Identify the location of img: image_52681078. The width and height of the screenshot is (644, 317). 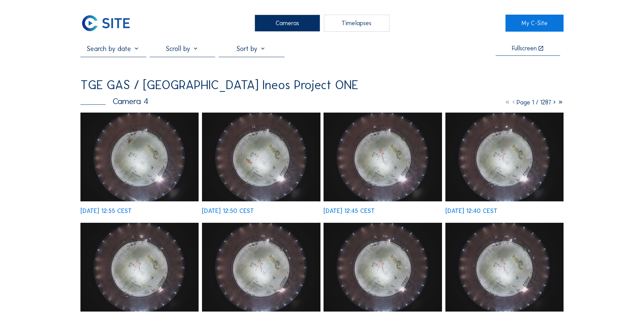
(383, 156).